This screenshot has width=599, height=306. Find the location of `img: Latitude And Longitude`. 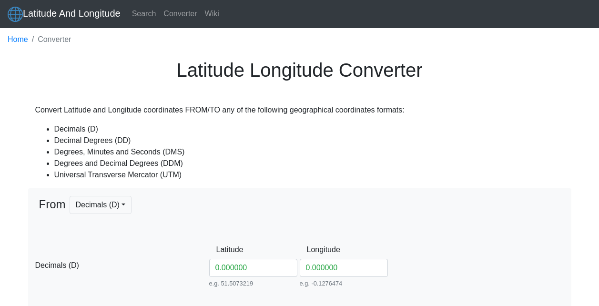

img: Latitude And Longitude is located at coordinates (15, 14).